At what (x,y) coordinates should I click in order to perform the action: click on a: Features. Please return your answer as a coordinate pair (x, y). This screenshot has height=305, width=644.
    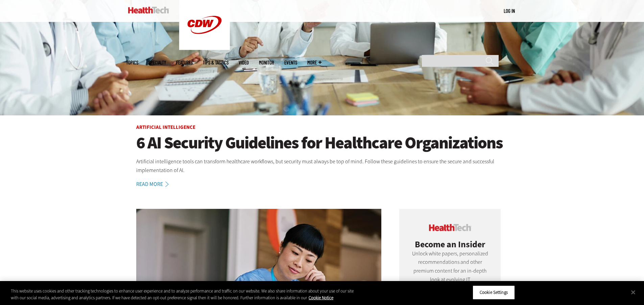
    Looking at the image, I should click on (185, 62).